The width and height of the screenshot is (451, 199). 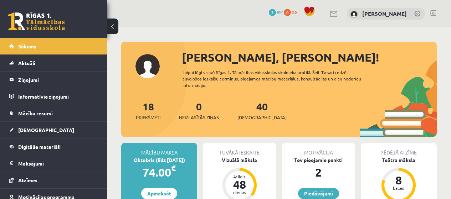 What do you see at coordinates (398, 150) in the screenshot?
I see `div: Pēdējā atzīme` at bounding box center [398, 150].